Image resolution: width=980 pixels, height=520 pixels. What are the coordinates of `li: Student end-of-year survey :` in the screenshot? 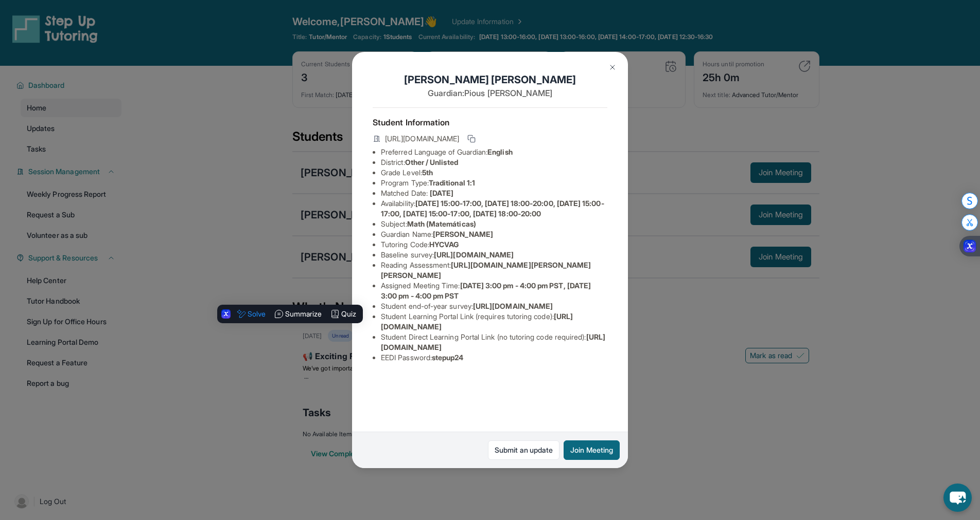 It's located at (494, 307).